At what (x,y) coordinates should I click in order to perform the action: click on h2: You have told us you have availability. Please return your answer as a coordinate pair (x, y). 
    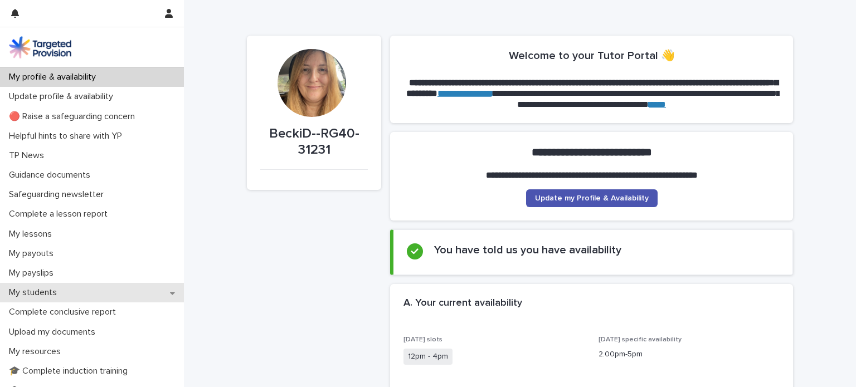
    Looking at the image, I should click on (528, 250).